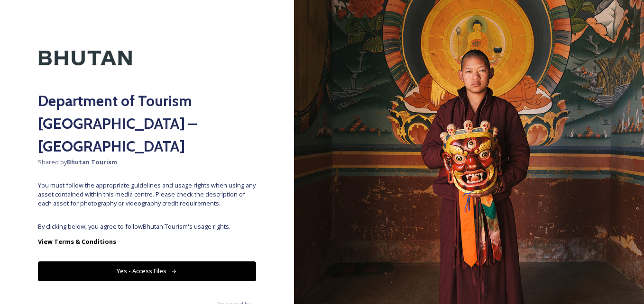 The height and width of the screenshot is (304, 644). Describe the element at coordinates (147, 227) in the screenshot. I see `span: By clicking below, you agree to follow Bhutan Tourism 's usage rights.` at that location.